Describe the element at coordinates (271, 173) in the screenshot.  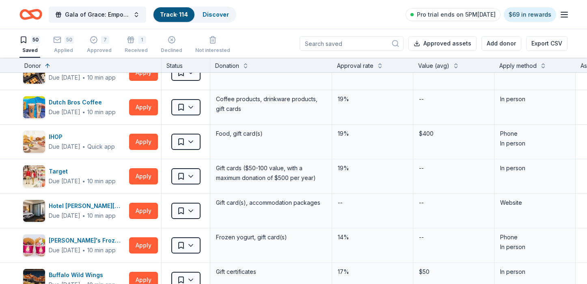
I see `div: Gift cards ($50-100 value, with a maximum donation of $500 per year)` at that location.